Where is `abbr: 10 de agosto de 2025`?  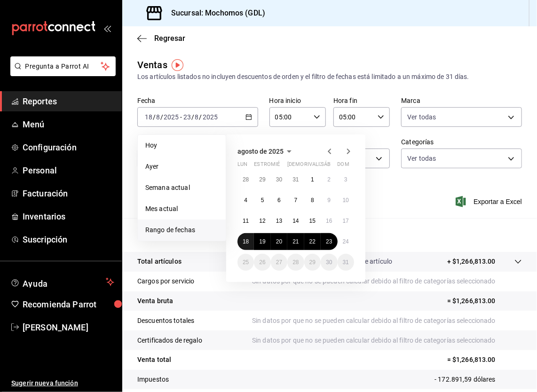 abbr: 10 de agosto de 2025 is located at coordinates (346, 200).